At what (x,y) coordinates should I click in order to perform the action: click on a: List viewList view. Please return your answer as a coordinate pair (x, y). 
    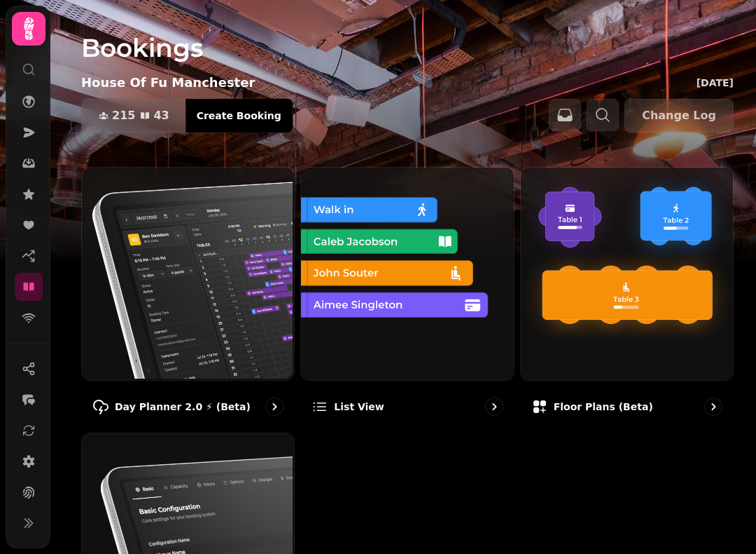
    Looking at the image, I should click on (407, 297).